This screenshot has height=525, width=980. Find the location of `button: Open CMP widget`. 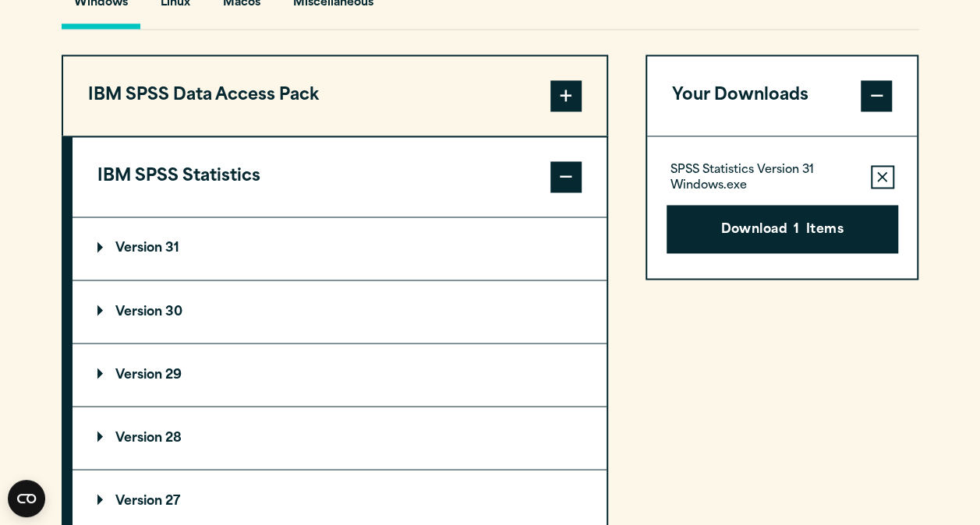

button: Open CMP widget is located at coordinates (26, 499).